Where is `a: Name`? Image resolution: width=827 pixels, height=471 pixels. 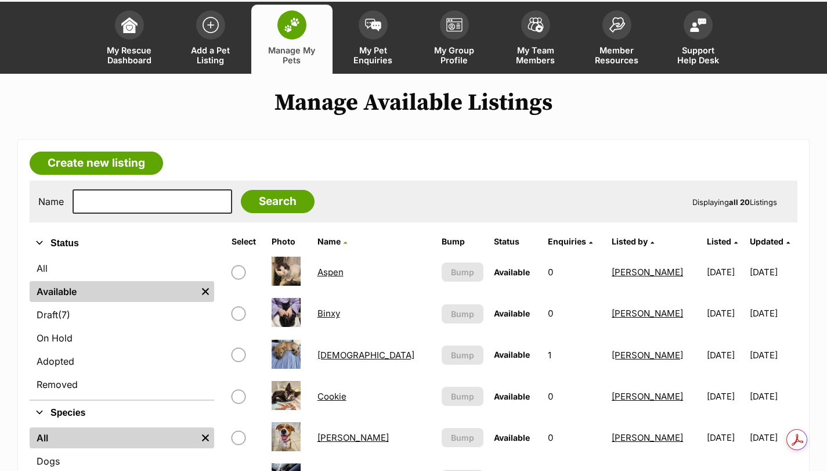 a: Name is located at coordinates (332, 241).